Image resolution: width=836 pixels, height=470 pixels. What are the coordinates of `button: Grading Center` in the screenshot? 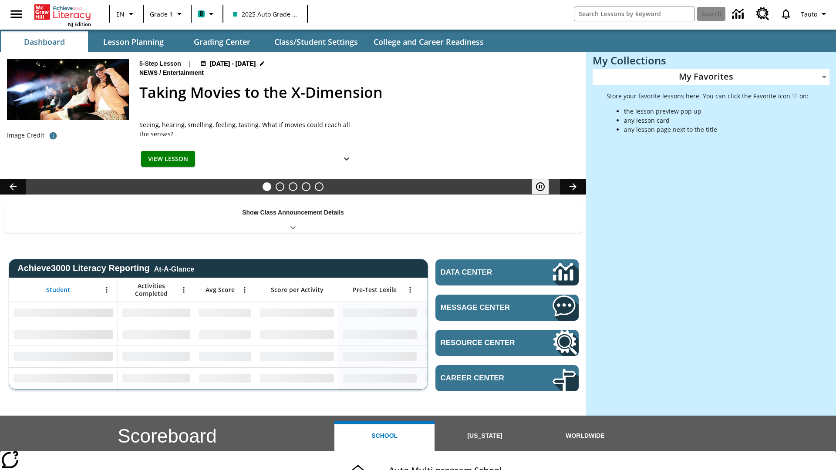 It's located at (222, 42).